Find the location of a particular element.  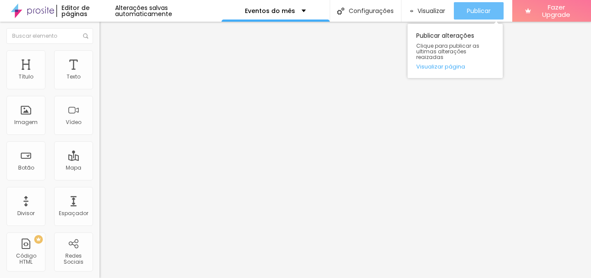

div: Alterações salvas automaticamente is located at coordinates (168, 11).